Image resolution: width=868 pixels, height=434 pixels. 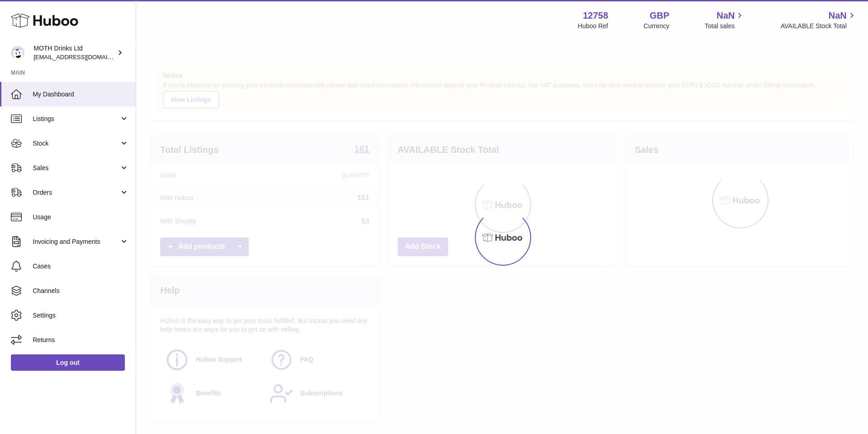 I want to click on strong: 12758, so click(x=596, y=15).